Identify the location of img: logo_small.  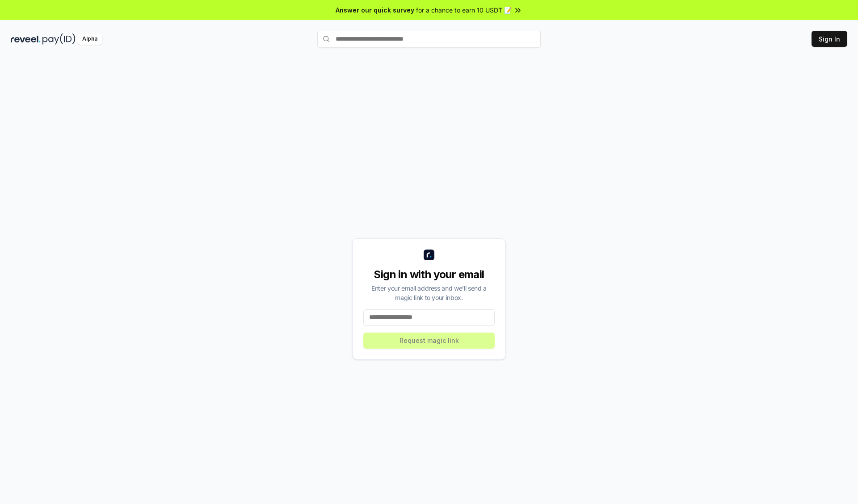
(429, 255).